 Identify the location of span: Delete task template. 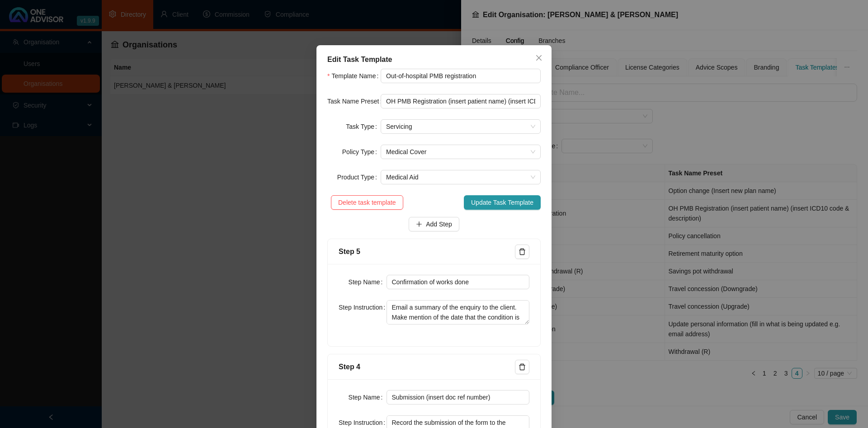
(367, 203).